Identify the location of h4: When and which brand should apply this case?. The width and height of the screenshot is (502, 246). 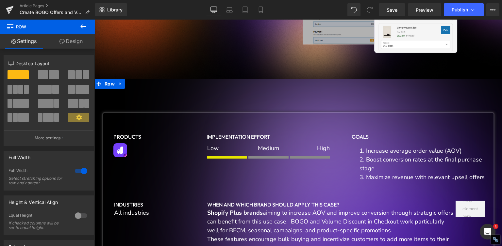
(236, 185).